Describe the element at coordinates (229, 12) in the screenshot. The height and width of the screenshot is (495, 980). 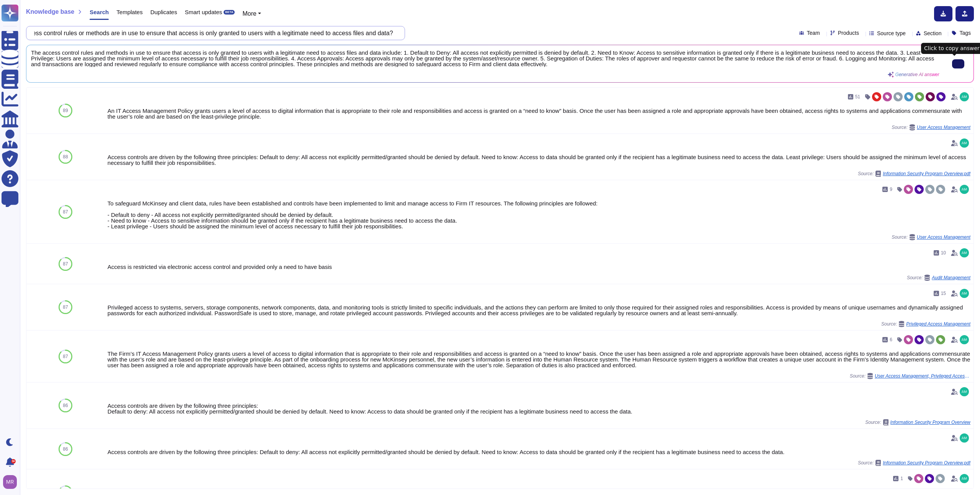
I see `div: BETA` at that location.